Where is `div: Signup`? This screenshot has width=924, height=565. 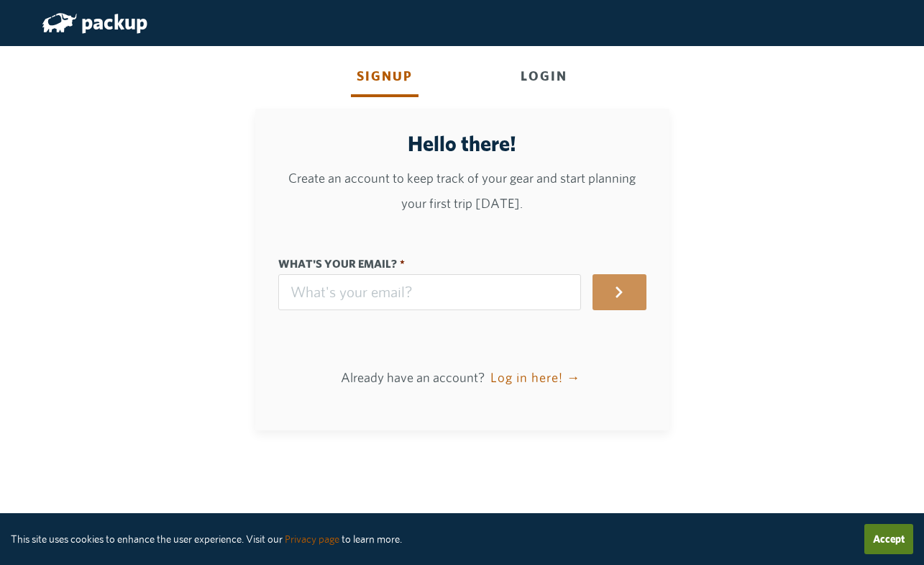 div: Signup is located at coordinates (385, 77).